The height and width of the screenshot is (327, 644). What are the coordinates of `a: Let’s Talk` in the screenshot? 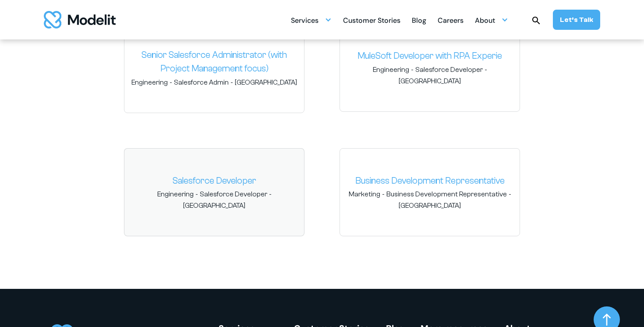 It's located at (576, 19).